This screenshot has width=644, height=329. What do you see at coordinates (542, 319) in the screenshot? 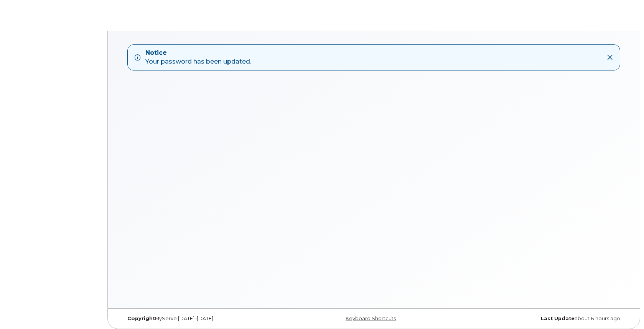
I see `div: about 6 hours ago` at bounding box center [542, 319].